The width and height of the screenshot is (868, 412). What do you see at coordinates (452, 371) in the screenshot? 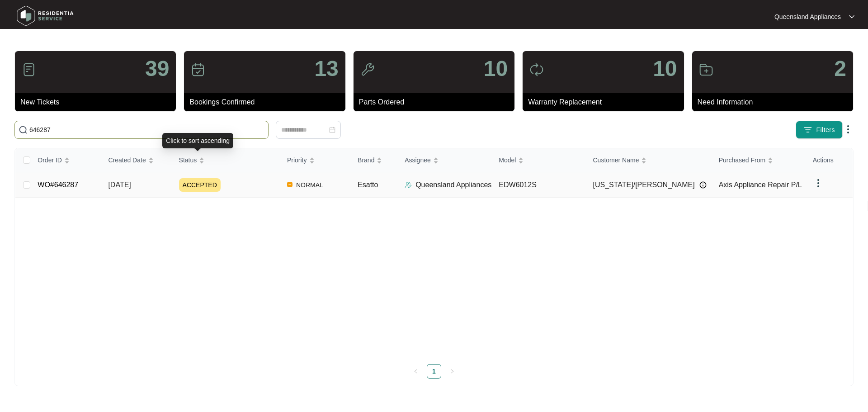
I see `span: right` at bounding box center [452, 371].